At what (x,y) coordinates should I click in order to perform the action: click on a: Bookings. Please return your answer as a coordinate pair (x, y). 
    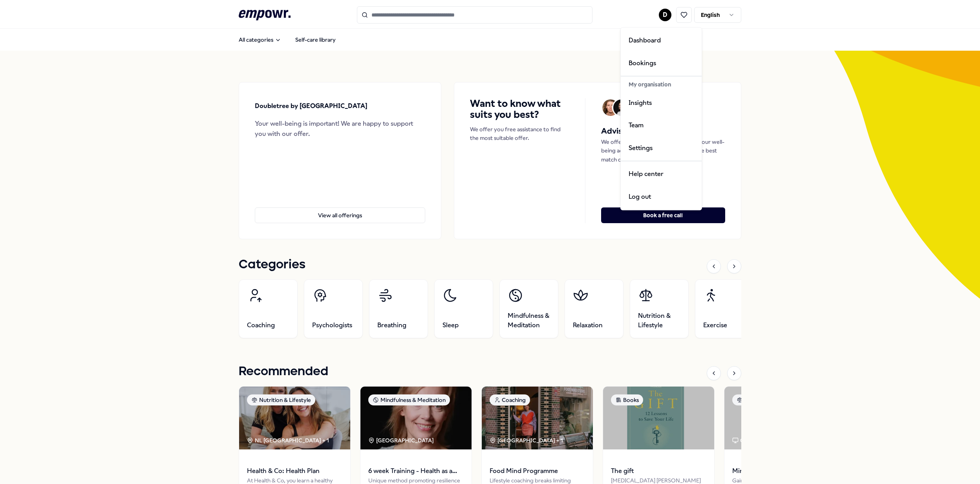
    Looking at the image, I should click on (661, 64).